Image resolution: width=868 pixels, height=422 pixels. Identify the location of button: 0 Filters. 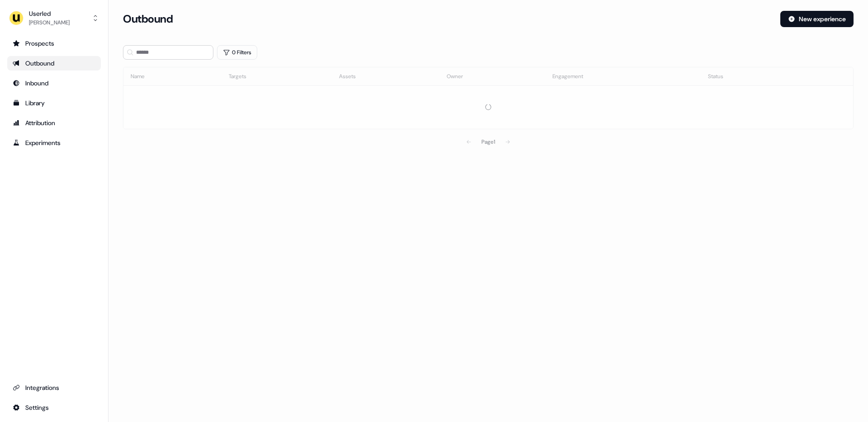
(237, 52).